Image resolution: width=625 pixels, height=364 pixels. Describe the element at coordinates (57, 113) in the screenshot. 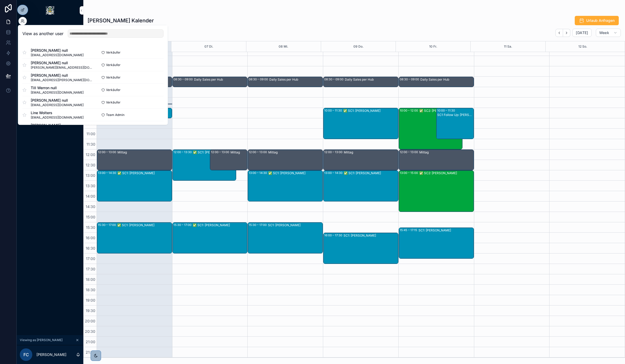

I see `span: Line Wolters` at that location.